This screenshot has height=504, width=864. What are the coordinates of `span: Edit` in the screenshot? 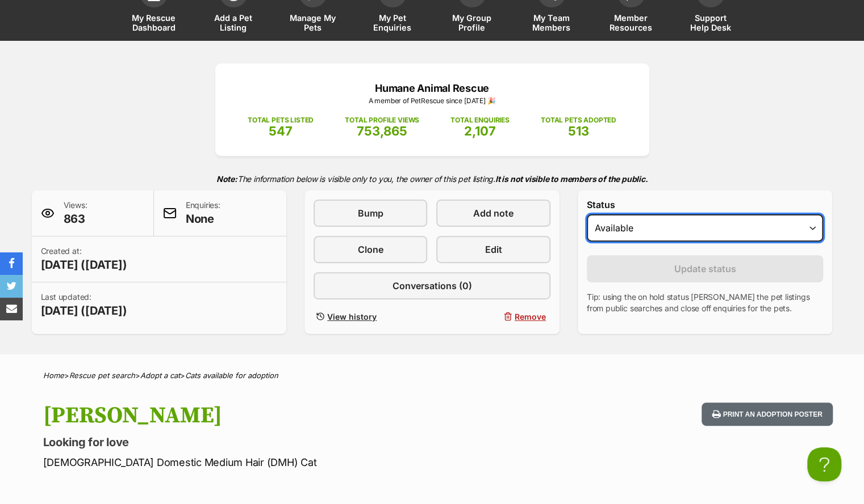 It's located at (494, 250).